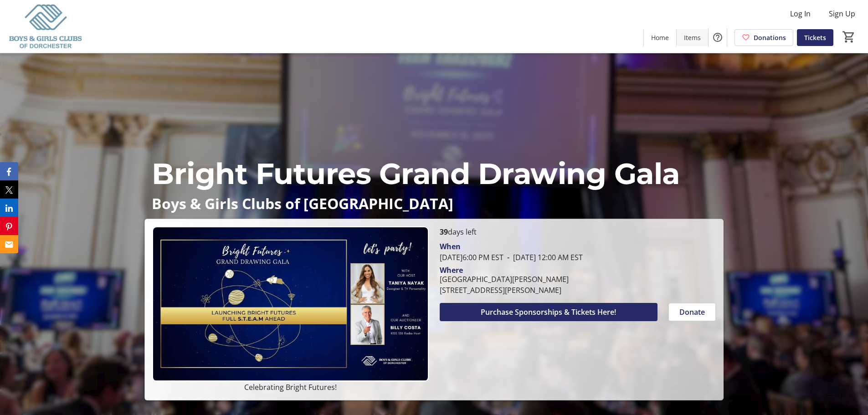  I want to click on button: Help, so click(718, 37).